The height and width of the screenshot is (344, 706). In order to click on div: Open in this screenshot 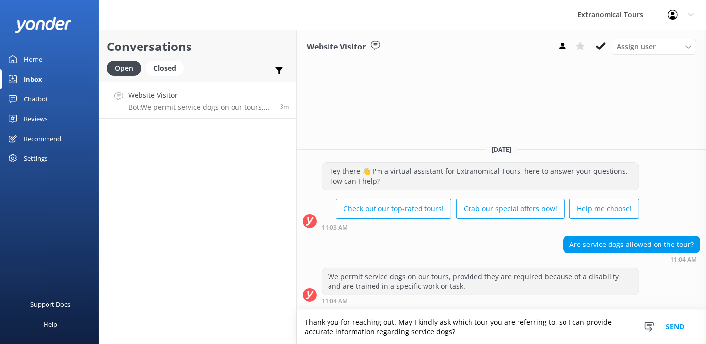, I will do `click(124, 68)`.